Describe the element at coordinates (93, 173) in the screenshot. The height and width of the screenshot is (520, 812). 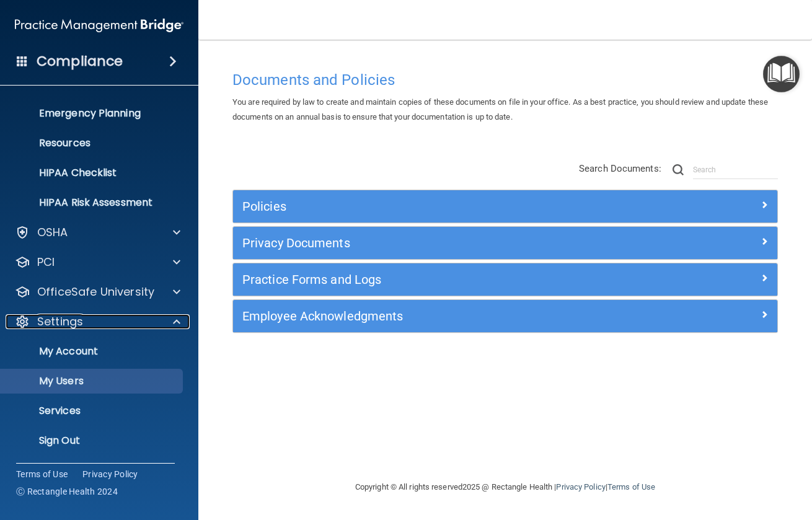
I see `p: HIPAA Checklist` at that location.